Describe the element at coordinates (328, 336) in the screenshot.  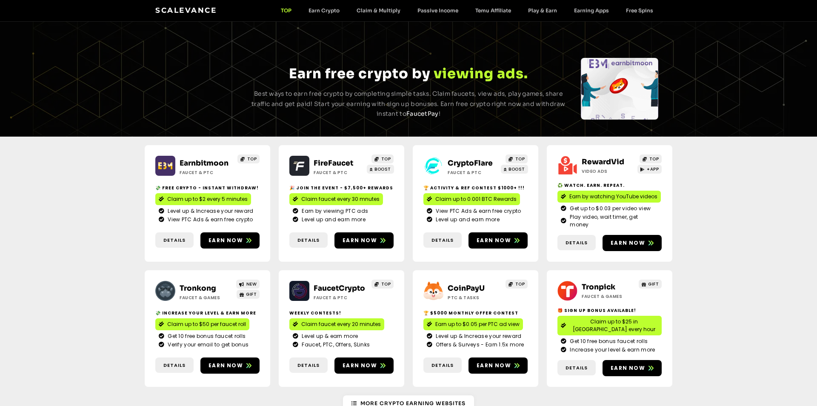
I see `span: Level up & earn more` at that location.